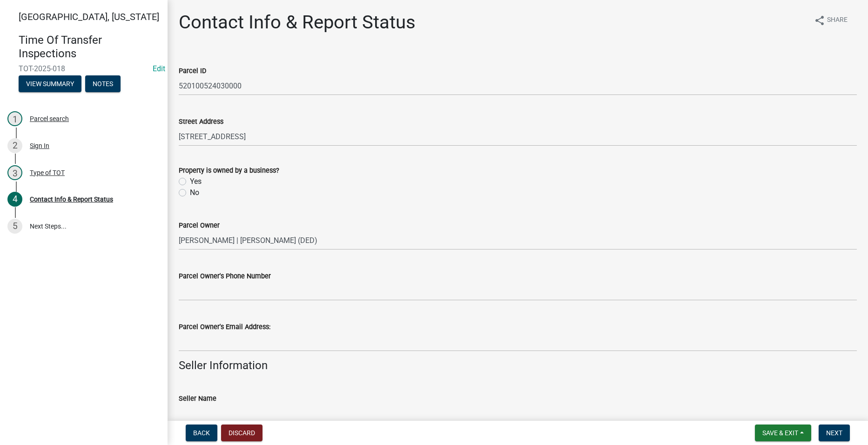 The height and width of the screenshot is (445, 868). Describe the element at coordinates (229, 171) in the screenshot. I see `label: Property is owned by a business?` at that location.